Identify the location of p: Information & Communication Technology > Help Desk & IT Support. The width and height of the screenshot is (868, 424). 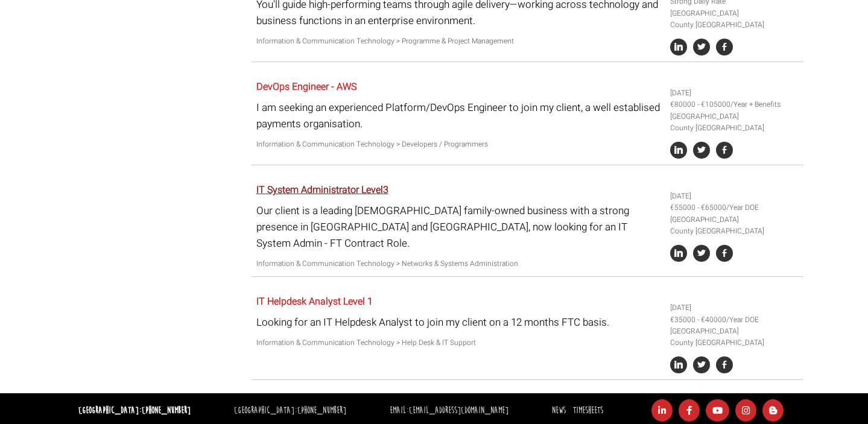
(458, 343).